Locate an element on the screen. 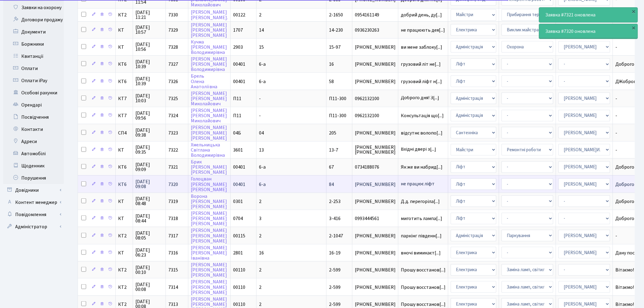 This screenshot has height=308, width=644. span: 7313 is located at coordinates (173, 304).